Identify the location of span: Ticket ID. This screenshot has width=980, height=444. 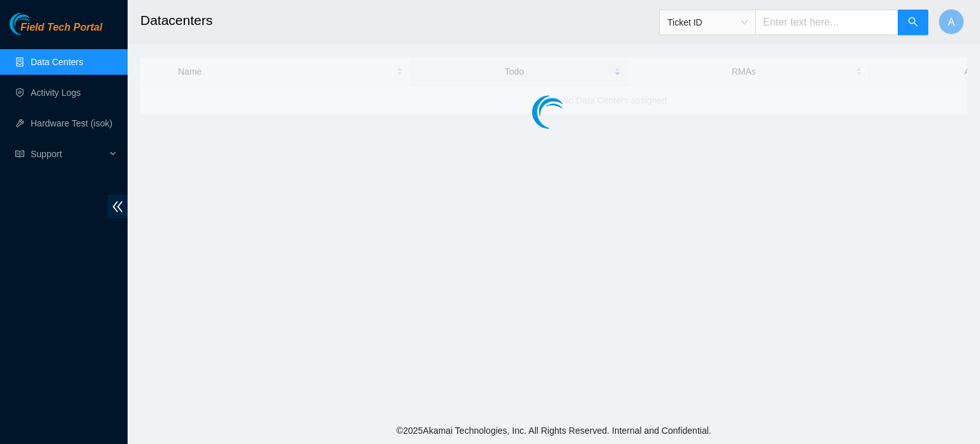
(707, 22).